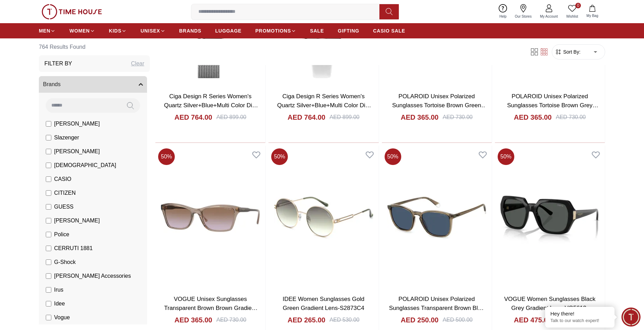  I want to click on span: Our Stores, so click(523, 16).